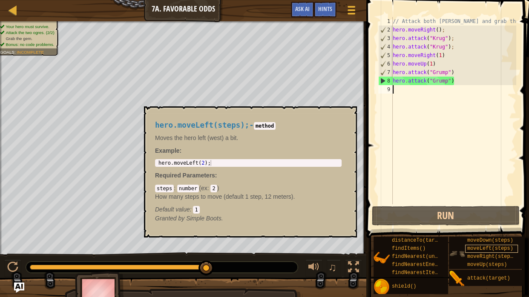 This screenshot has height=297, width=529. I want to click on span: findNearestItem(), so click(418, 273).